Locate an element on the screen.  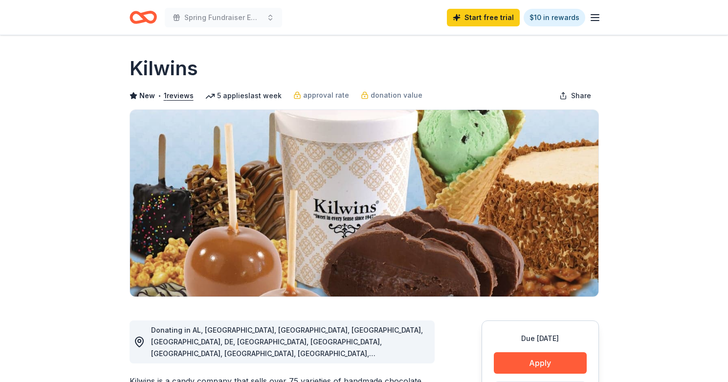
img: Image for Kilwins is located at coordinates (364, 203).